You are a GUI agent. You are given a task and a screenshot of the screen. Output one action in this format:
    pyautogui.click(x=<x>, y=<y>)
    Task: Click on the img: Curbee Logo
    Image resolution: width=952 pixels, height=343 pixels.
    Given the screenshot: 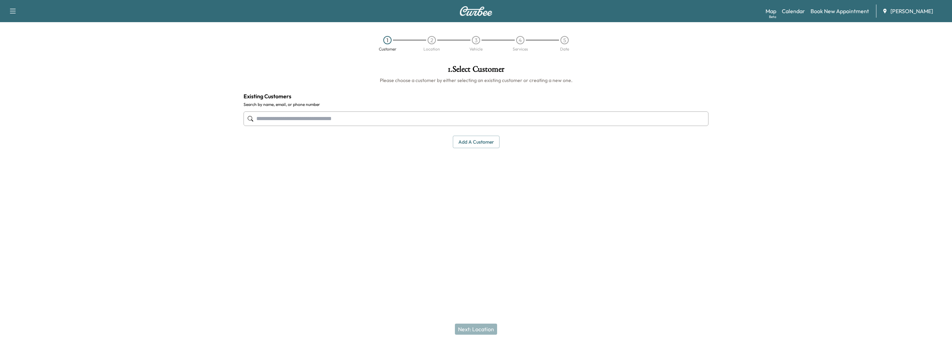 What is the action you would take?
    pyautogui.click(x=476, y=11)
    